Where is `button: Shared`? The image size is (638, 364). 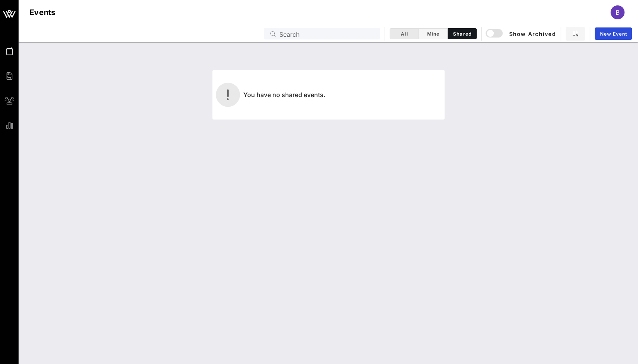
button: Shared is located at coordinates (462, 33).